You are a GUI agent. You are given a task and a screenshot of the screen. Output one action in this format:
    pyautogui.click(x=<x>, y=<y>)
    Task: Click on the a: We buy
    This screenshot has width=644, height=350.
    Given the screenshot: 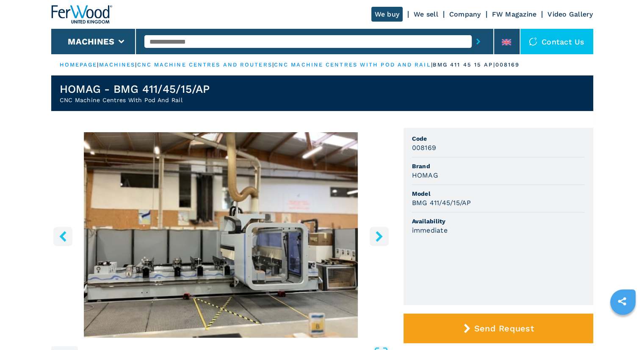 What is the action you would take?
    pyautogui.click(x=387, y=14)
    